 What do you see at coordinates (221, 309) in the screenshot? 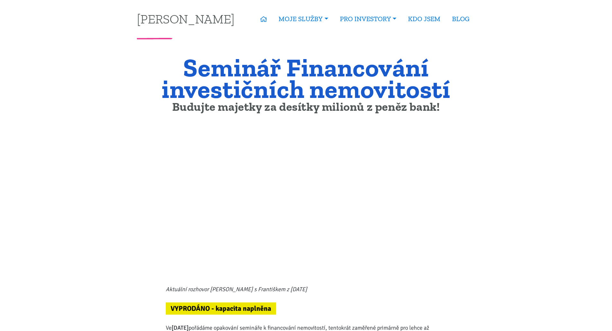
I see `div: VYPRODÁNO - kapacita naplněna` at bounding box center [221, 309].